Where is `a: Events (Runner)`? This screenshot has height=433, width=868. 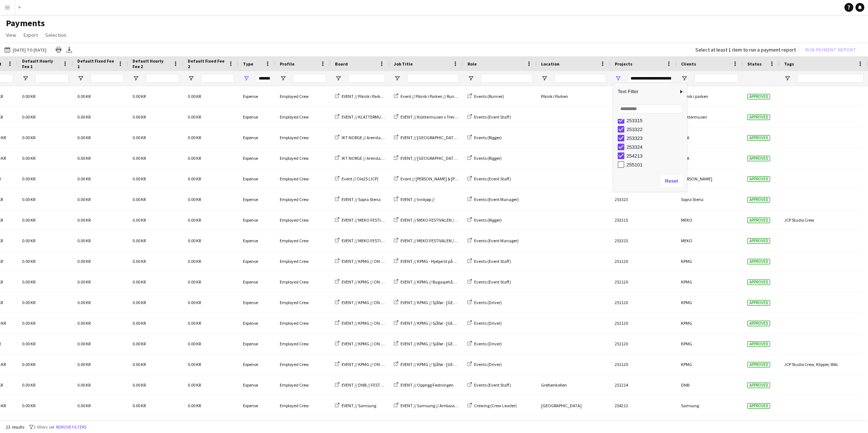
a: Events (Runner) is located at coordinates (485, 96).